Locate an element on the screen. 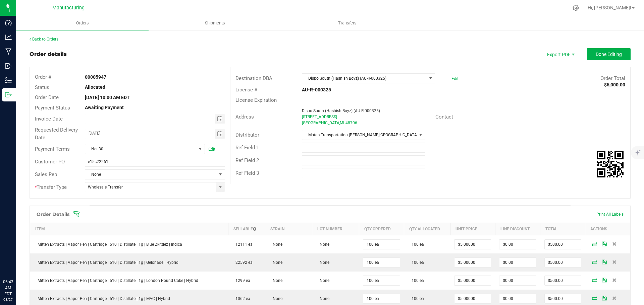 This screenshot has width=644, height=305. span: Mitten Extracts | Vapor Pen | Cartridge | 510 | Distillate | 1g | London Pound Cake | Hybrid is located at coordinates (116, 281).